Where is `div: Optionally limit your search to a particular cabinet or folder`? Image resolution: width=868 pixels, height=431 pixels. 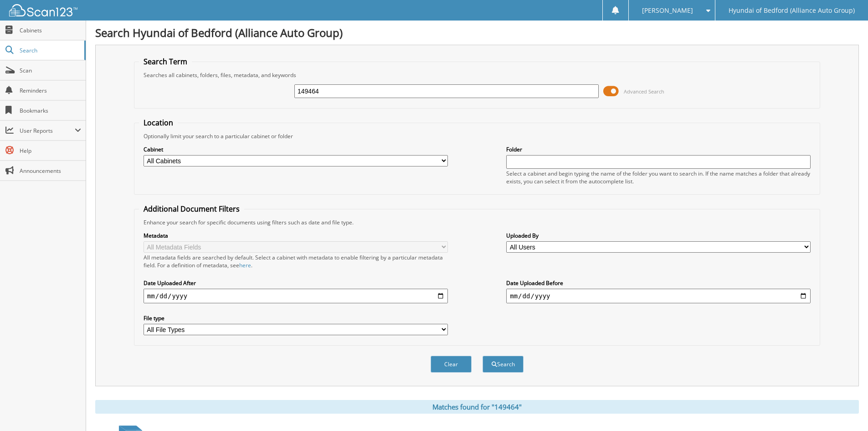 div: Optionally limit your search to a particular cabinet or folder is located at coordinates (477, 136).